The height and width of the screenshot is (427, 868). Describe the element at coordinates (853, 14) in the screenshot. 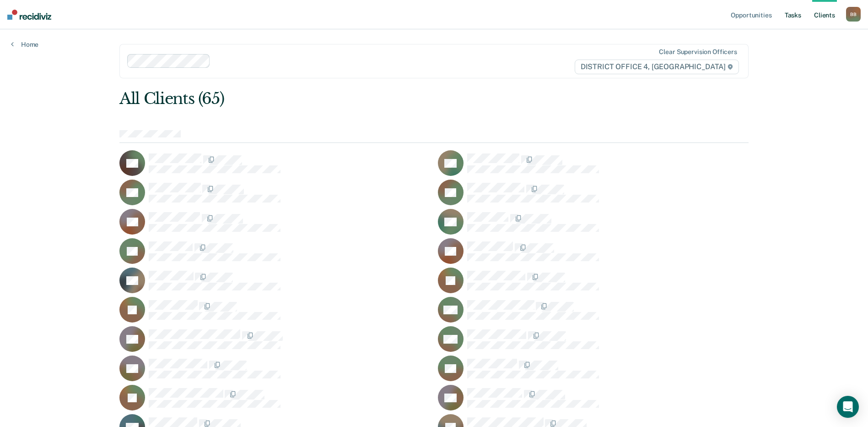

I see `button: BB` at that location.